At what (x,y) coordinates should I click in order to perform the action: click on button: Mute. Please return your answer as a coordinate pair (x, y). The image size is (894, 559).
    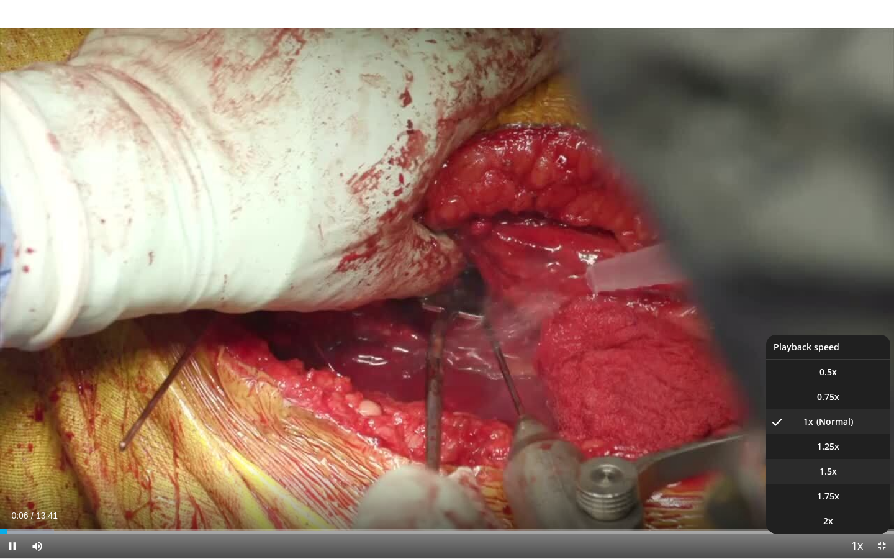
    Looking at the image, I should click on (37, 546).